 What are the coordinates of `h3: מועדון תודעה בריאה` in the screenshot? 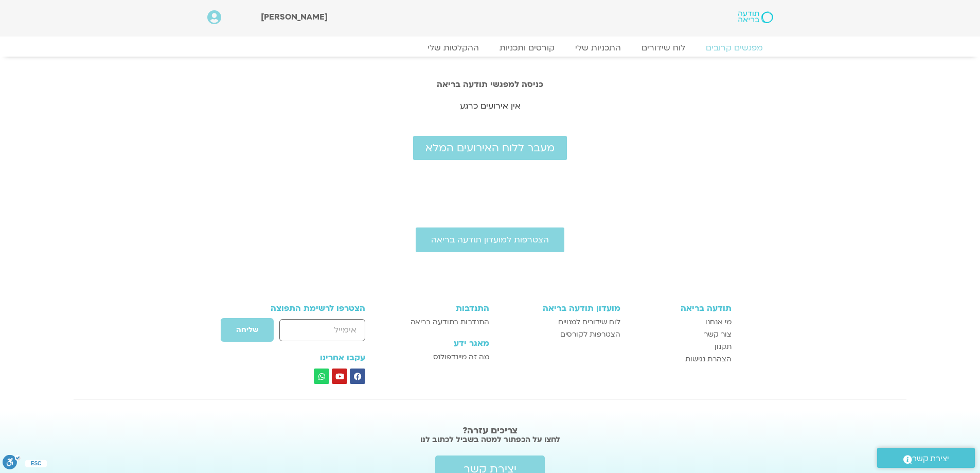 It's located at (560, 308).